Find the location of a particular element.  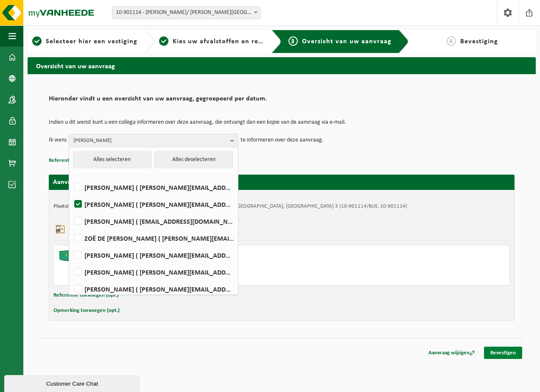

span: 4 is located at coordinates (451, 41).